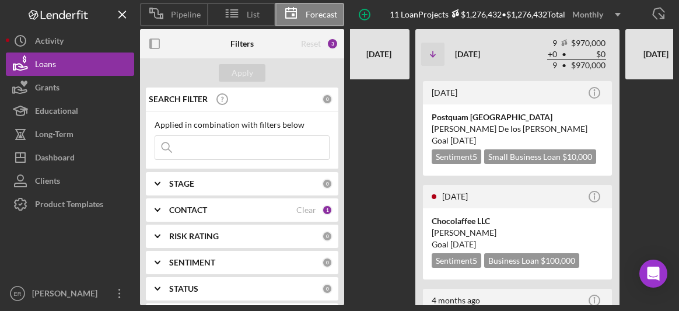 The height and width of the screenshot is (311, 679). Describe the element at coordinates (242, 125) in the screenshot. I see `div: Applied in combination with filters below` at that location.